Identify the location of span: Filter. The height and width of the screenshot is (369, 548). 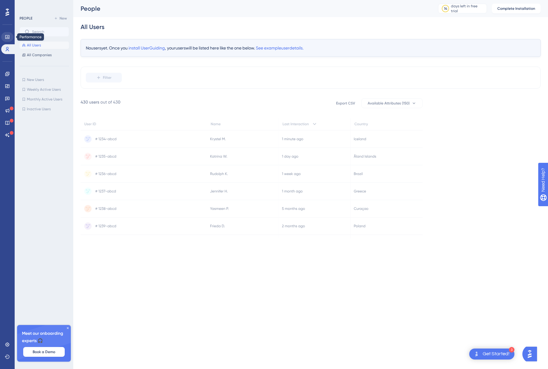
(107, 77).